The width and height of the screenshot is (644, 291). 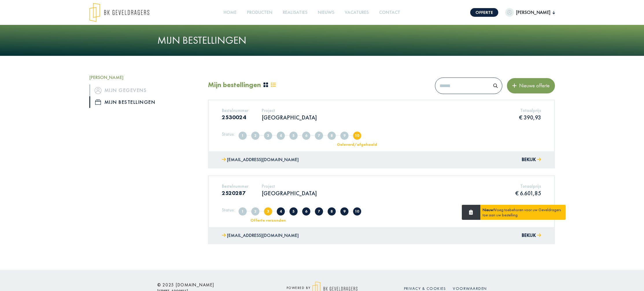 What do you see at coordinates (425, 288) in the screenshot?
I see `a: Privacy & cookies` at bounding box center [425, 288].